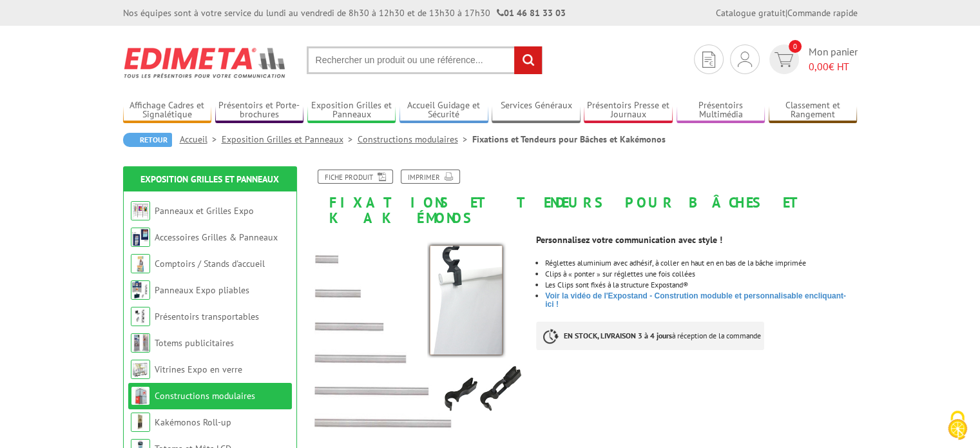 The width and height of the screenshot is (980, 448). Describe the element at coordinates (584, 197) in the screenshot. I see `h1: Fixations et Tendeurs pour Bâches et Kakémonos` at that location.